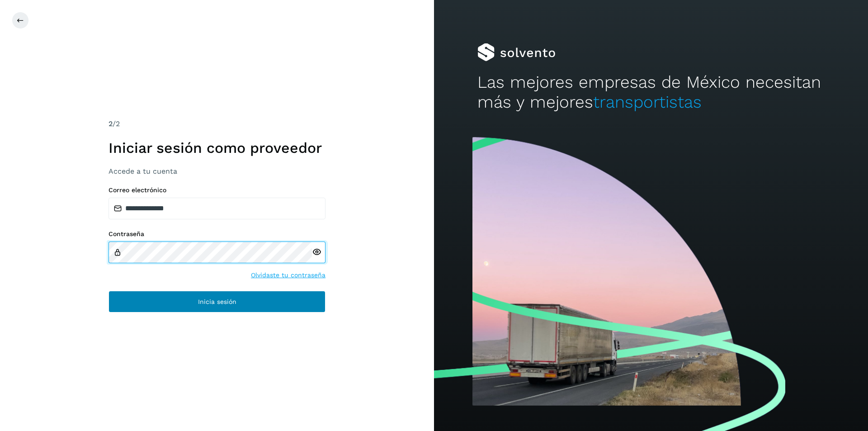 The height and width of the screenshot is (431, 868). What do you see at coordinates (647, 102) in the screenshot?
I see `span: transportistas` at bounding box center [647, 102].